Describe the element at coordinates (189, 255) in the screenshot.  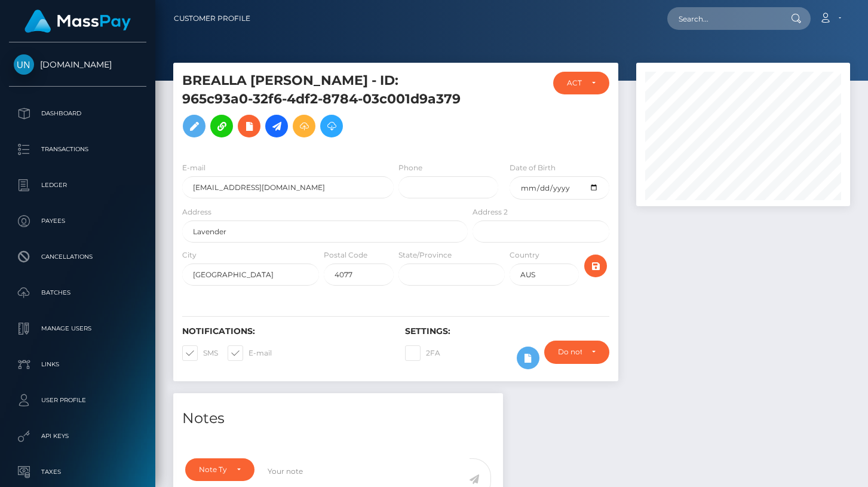
I see `label: City` at that location.